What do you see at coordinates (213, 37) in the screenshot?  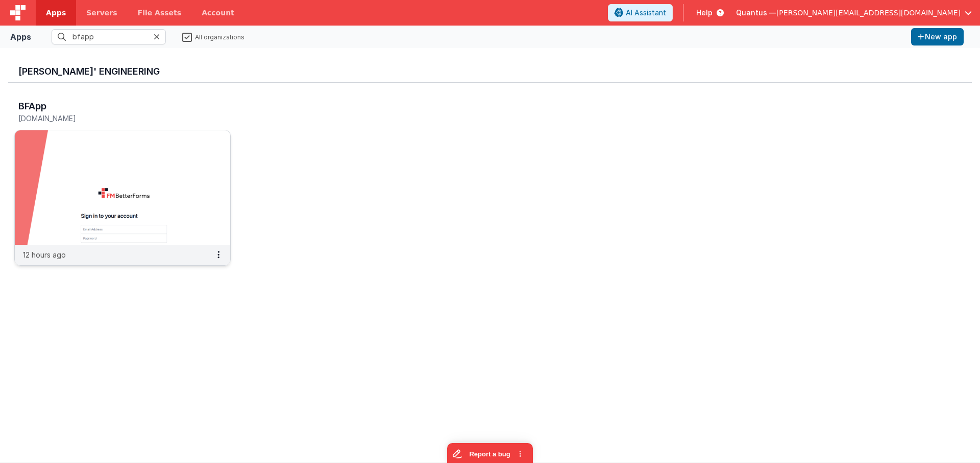 I see `label: All organizations` at bounding box center [213, 37].